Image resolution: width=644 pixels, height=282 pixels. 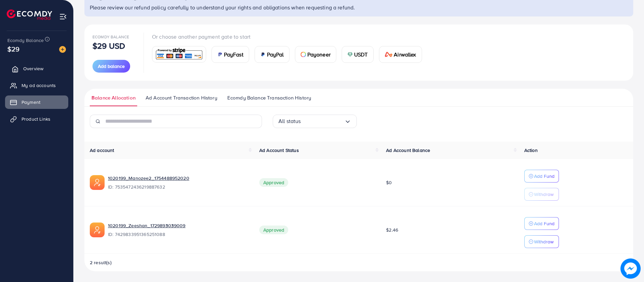 What do you see at coordinates (233, 54) in the screenshot?
I see `span: PayFast` at bounding box center [233, 54].